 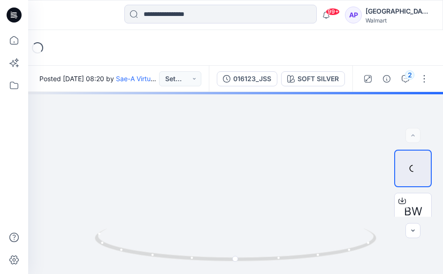 What do you see at coordinates (387, 79) in the screenshot?
I see `button: Details` at bounding box center [387, 79].